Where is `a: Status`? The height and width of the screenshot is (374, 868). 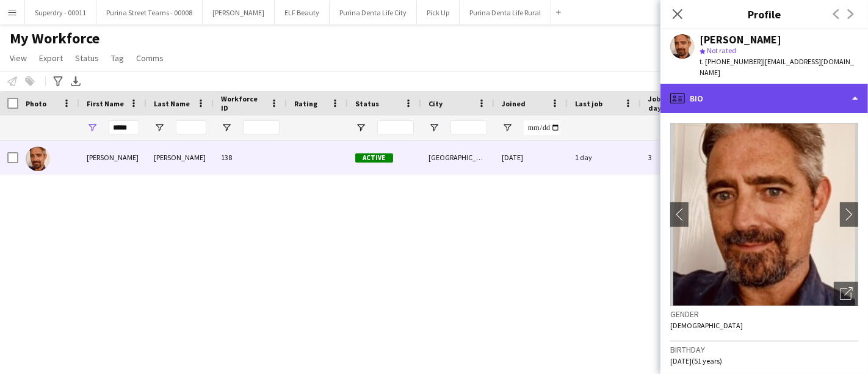 a: Status is located at coordinates (87, 58).